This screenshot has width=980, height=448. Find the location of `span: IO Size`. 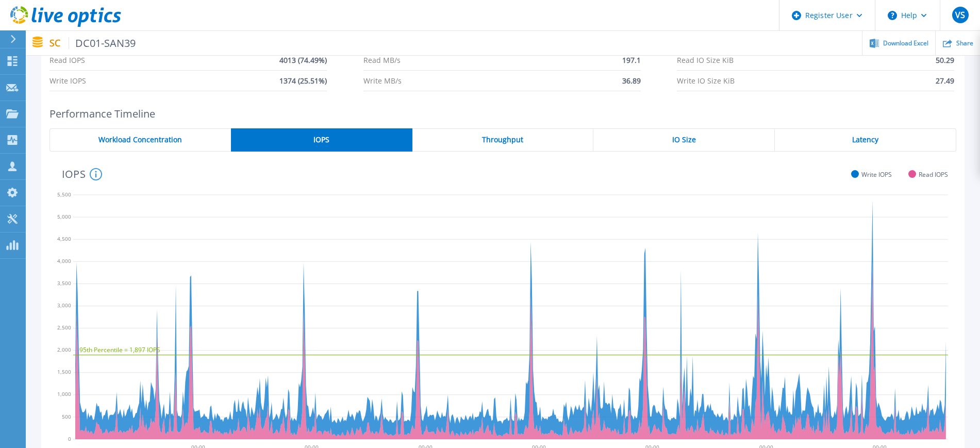

span: IO Size is located at coordinates (684, 140).